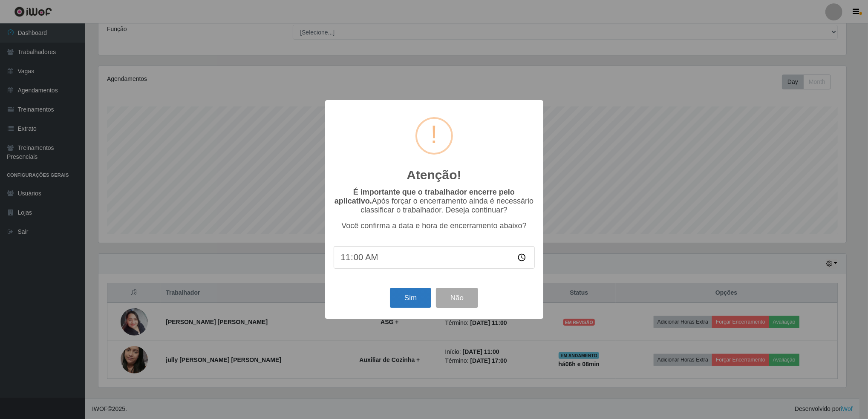 The image size is (868, 419). Describe the element at coordinates (434, 175) in the screenshot. I see `h2: Atenção!` at that location.